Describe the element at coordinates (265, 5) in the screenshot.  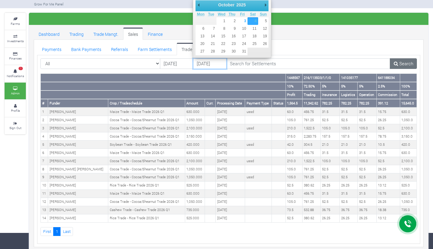
I see `button: Next Month` at that location.